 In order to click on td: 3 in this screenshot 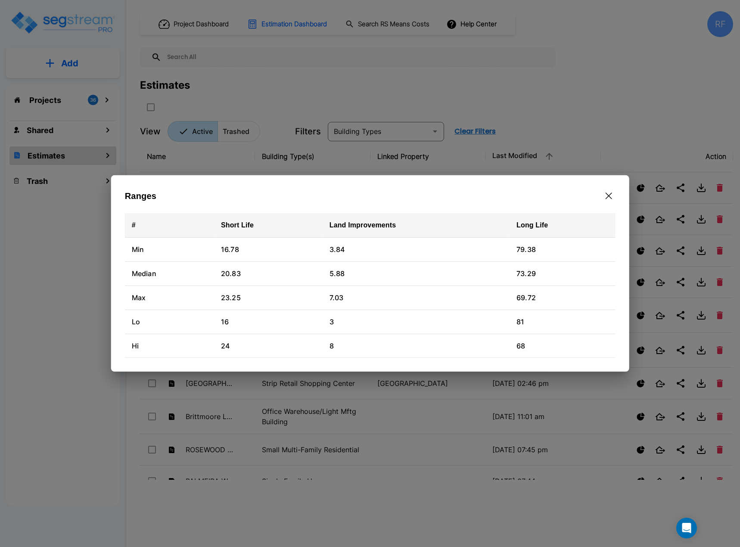, I will do `click(416, 322)`.